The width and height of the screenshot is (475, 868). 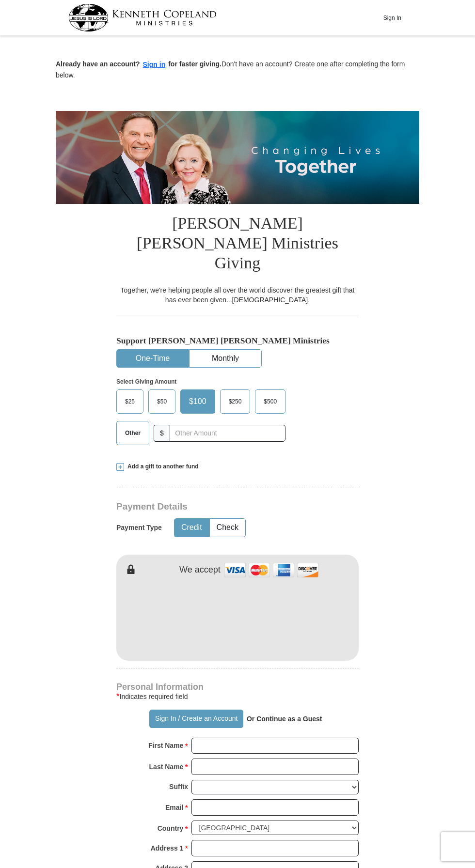 I want to click on strong: Country, so click(x=171, y=828).